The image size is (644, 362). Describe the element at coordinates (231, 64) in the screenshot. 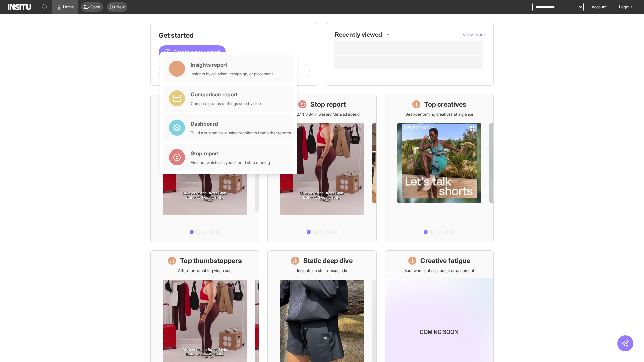

I see `div: Insights report` at that location.